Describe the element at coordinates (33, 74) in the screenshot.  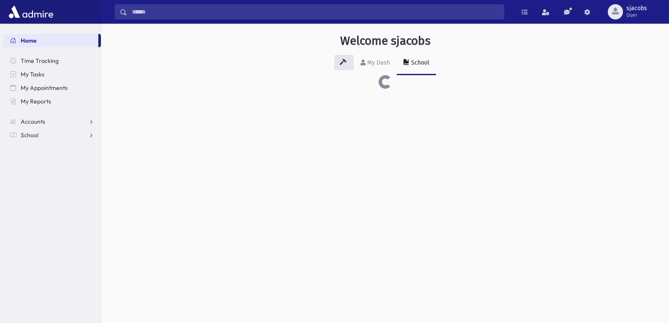
I see `span: My Tasks` at that location.